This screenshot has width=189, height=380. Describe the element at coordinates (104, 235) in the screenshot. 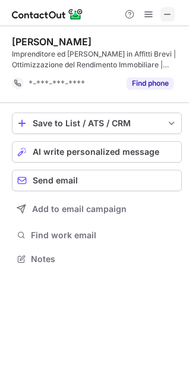

I see `span: Find work email` at that location.